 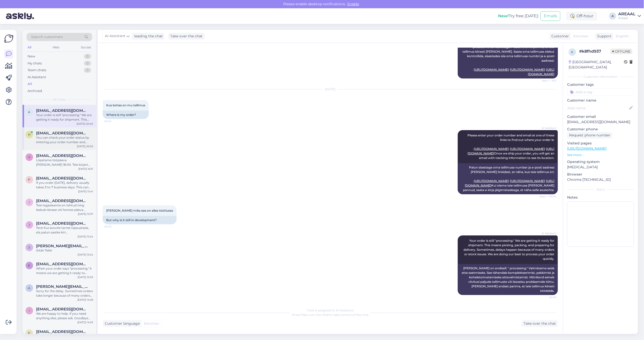 What do you see at coordinates (547, 197) in the screenshot?
I see `span: Seen ✓ 20:40` at bounding box center [547, 197].